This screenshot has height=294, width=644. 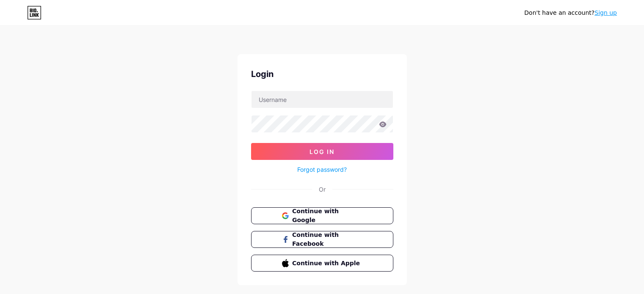 I want to click on a: Sign up, so click(x=605, y=13).